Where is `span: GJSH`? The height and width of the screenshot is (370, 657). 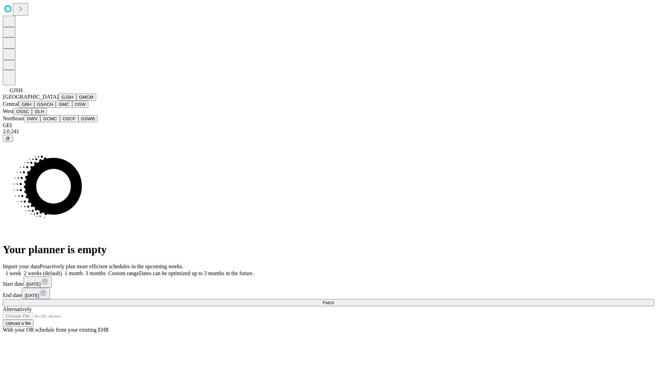
span: GJSH is located at coordinates (16, 90).